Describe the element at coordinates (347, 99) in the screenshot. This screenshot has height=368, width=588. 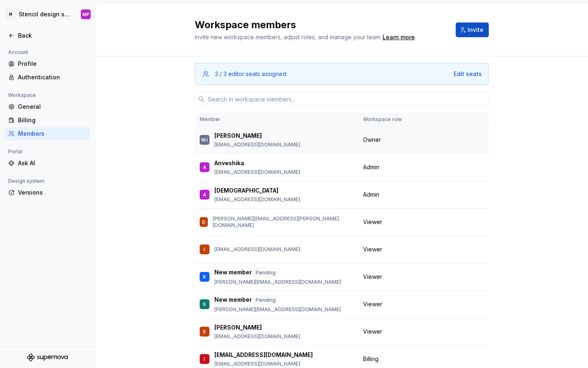
I see `input: Search in workspace members...` at that location.